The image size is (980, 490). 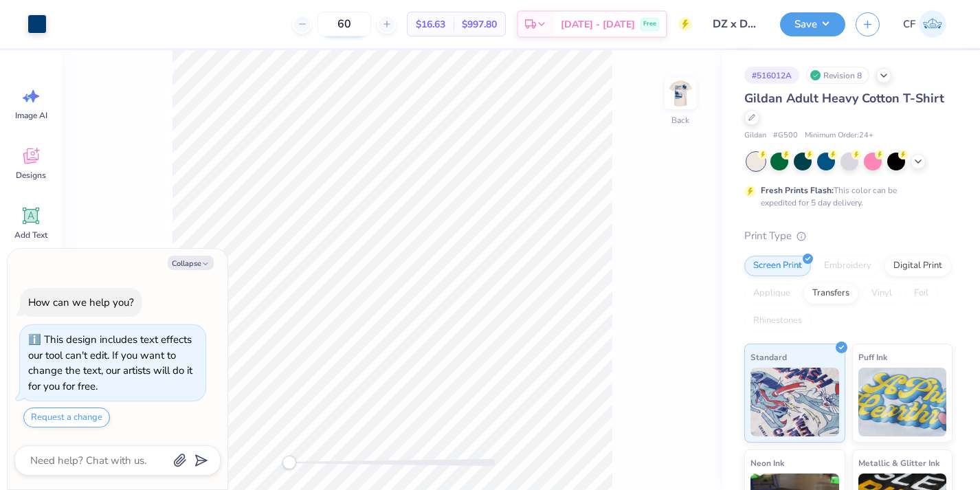 What do you see at coordinates (839, 135) in the screenshot?
I see `span: Minimum Order: 24 +` at bounding box center [839, 135].